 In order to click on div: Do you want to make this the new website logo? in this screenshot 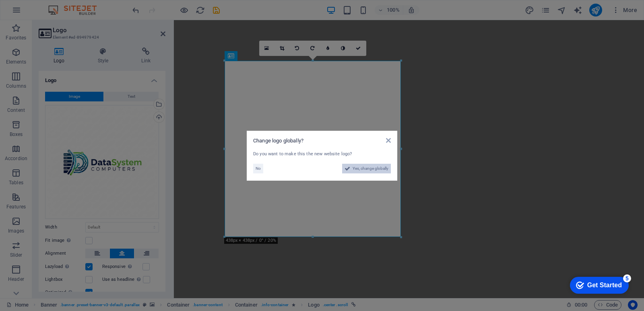, I will do `click(322, 154)`.